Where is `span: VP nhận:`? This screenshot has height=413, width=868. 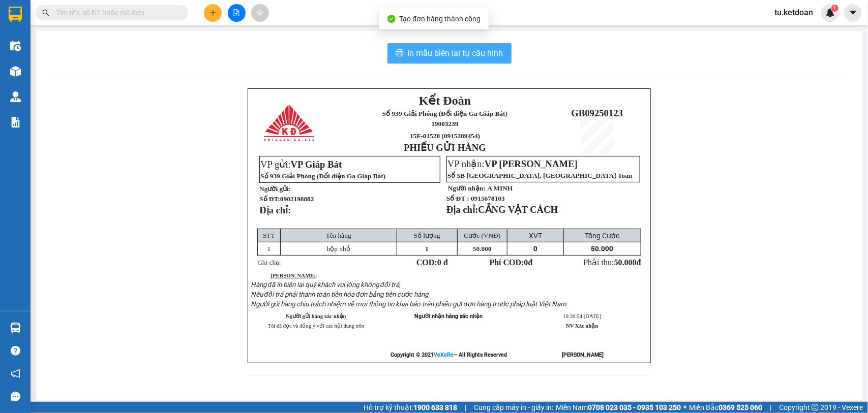 span: VP nhận: is located at coordinates (512, 164).